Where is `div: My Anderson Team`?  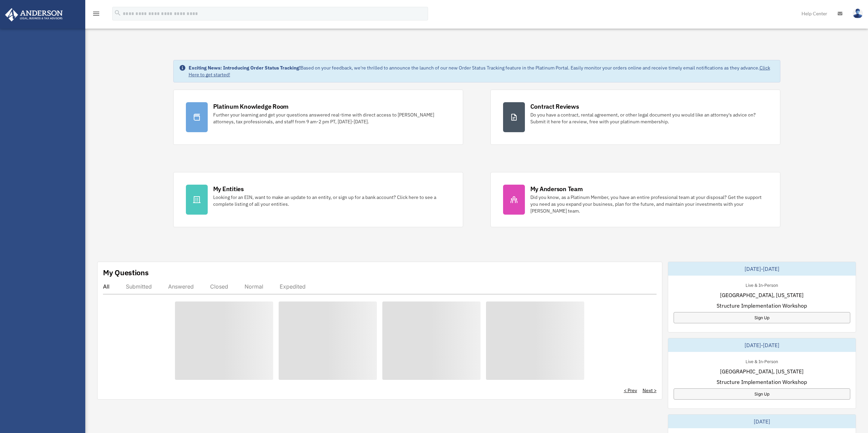 div: My Anderson Team is located at coordinates (557, 189).